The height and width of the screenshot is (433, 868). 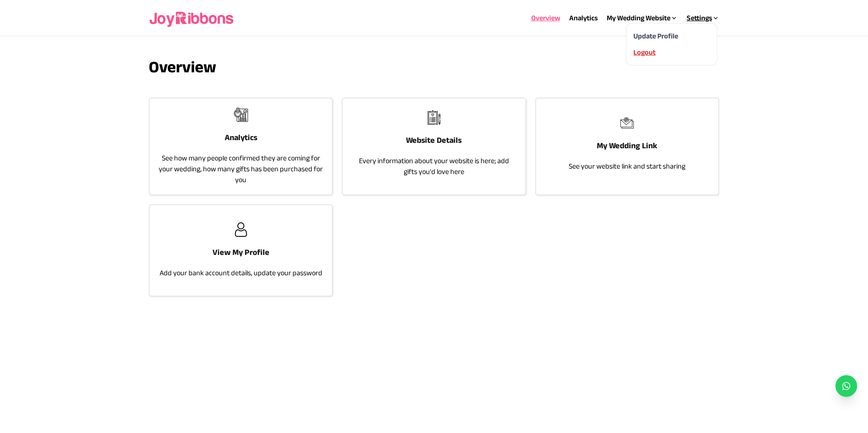 What do you see at coordinates (655, 36) in the screenshot?
I see `a: Update Profile` at bounding box center [655, 36].